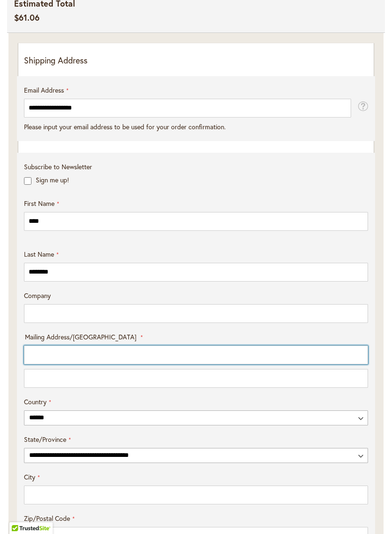 The image size is (392, 534). I want to click on span: Email Address, so click(44, 90).